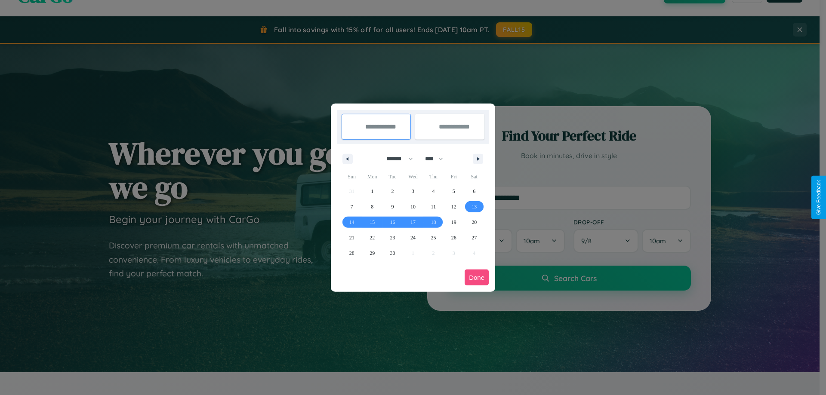  I want to click on span: 23, so click(393, 238).